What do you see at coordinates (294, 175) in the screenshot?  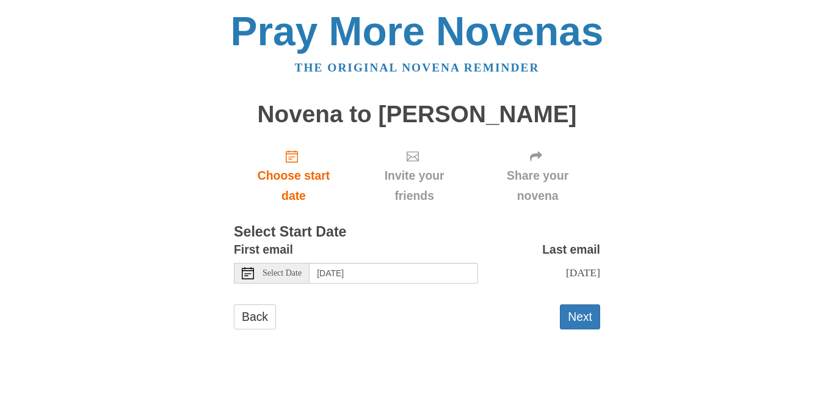 I see `a: Choose start date` at bounding box center [294, 175].